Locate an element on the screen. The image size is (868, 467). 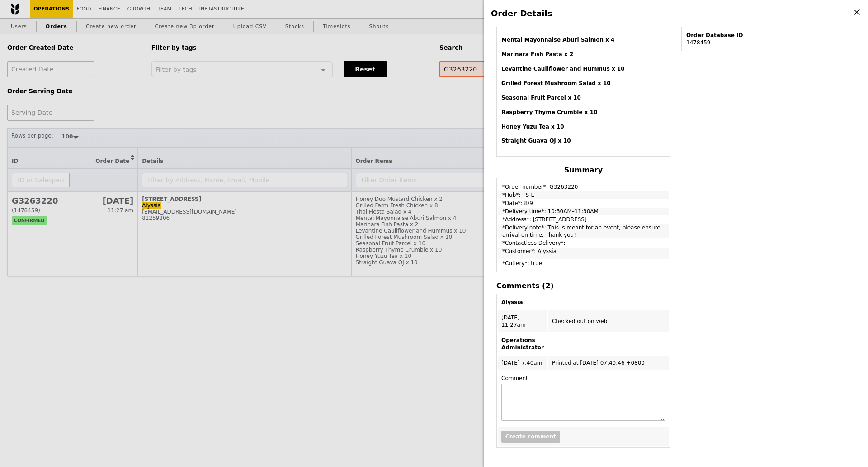
td: *Delivery note*: This is meant for an event, please ensure arrival on time. Thank you! is located at coordinates (583, 231).